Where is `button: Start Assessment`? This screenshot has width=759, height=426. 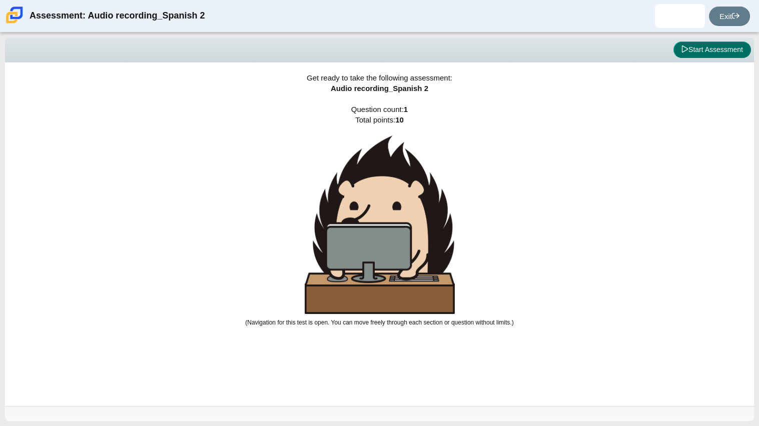
button: Start Assessment is located at coordinates (712, 50).